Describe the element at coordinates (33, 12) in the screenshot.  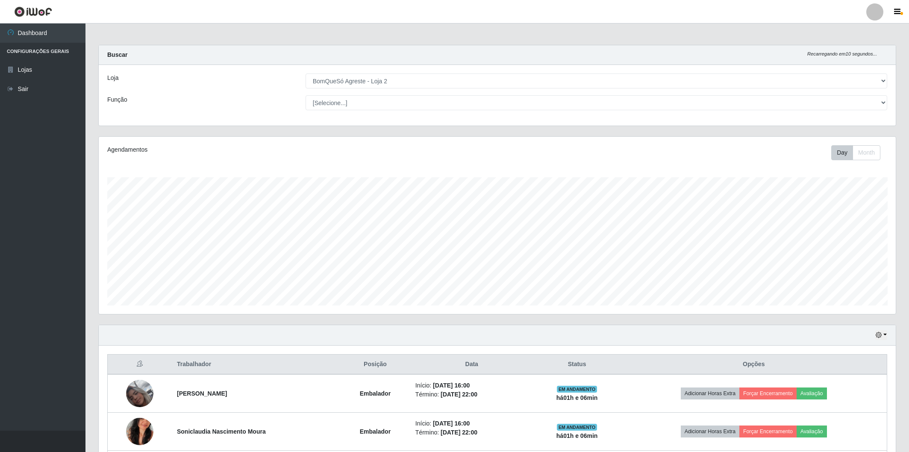
I see `img: CoreUI Logo` at that location.